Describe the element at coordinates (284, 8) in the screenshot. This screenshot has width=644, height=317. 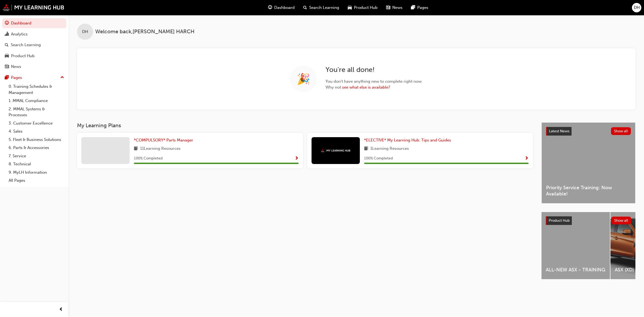
I see `span: Dashboard` at that location.